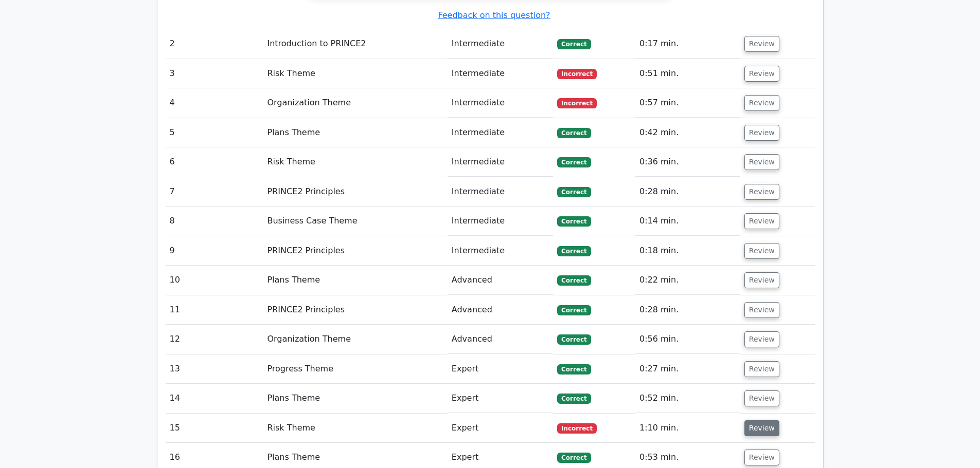 The image size is (980, 468). I want to click on td: 7, so click(215, 191).